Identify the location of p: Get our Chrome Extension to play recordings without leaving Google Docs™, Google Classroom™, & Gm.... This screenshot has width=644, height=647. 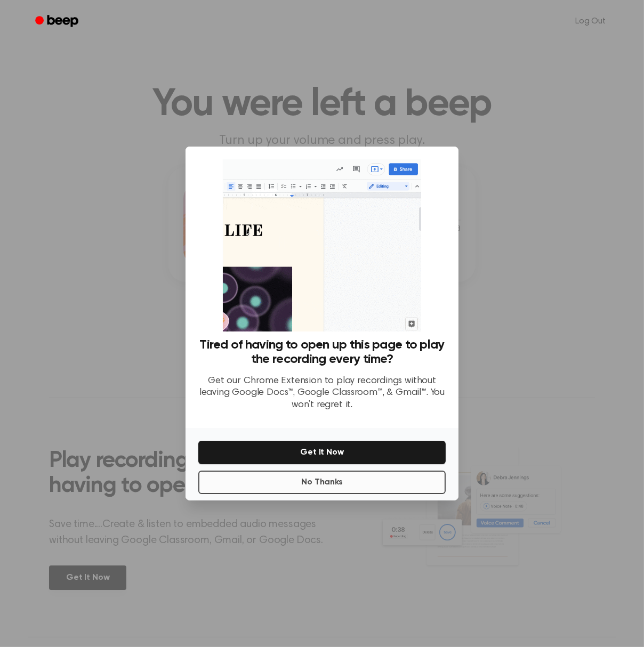
(322, 393).